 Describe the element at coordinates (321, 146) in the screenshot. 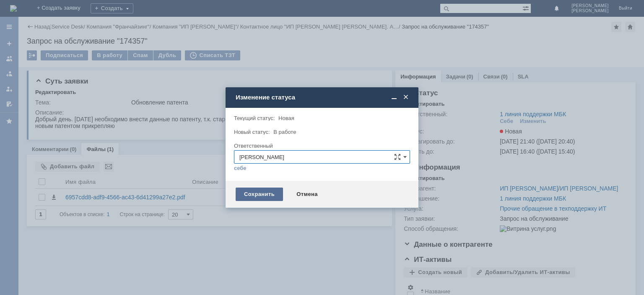

I see `div: Ответственный` at that location.